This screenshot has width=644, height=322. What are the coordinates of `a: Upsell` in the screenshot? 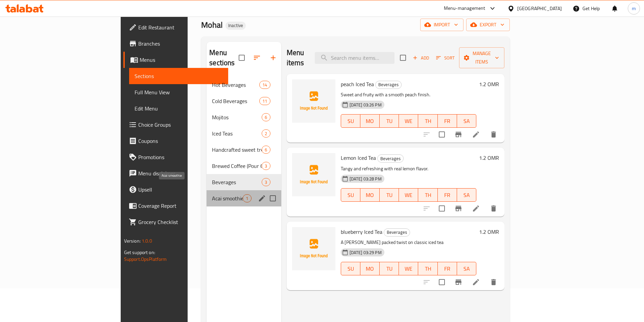 It's located at (176, 190).